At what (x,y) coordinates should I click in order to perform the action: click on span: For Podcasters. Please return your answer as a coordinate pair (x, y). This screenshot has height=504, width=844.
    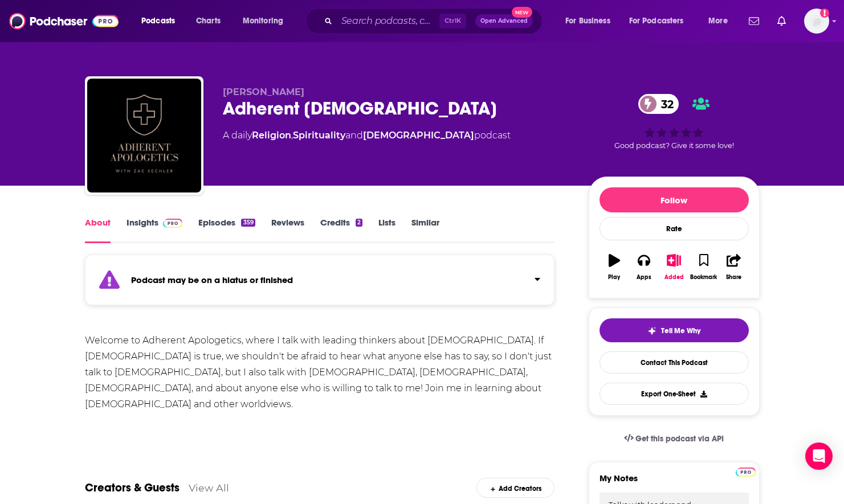
    Looking at the image, I should click on (656, 21).